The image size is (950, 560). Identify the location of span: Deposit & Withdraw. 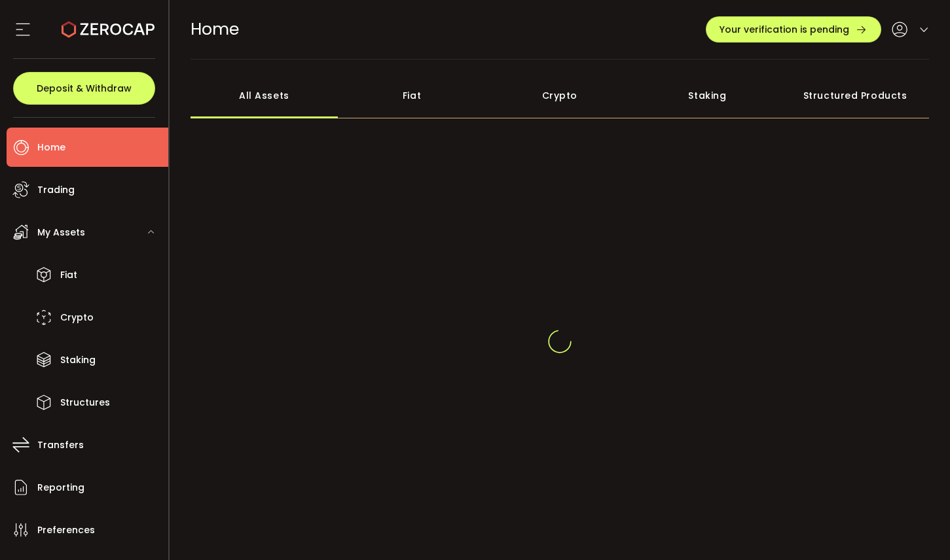
(84, 88).